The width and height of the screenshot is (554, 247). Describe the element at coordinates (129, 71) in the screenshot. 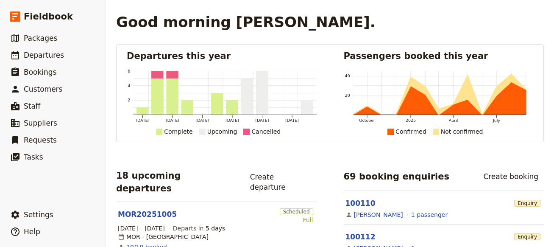

I see `tspan: 6` at that location.